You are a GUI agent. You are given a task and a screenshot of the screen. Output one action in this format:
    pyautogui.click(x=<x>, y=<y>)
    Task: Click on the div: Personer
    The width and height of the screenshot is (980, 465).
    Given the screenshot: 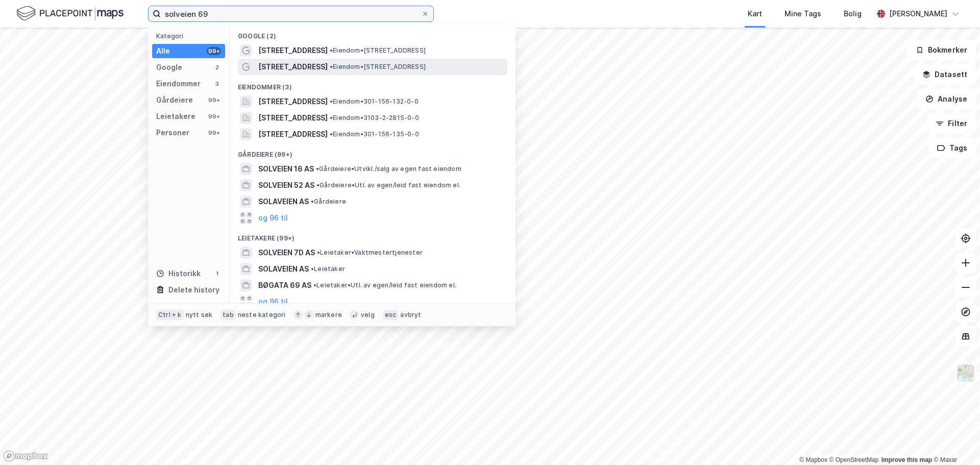 What is the action you would take?
    pyautogui.click(x=173, y=133)
    